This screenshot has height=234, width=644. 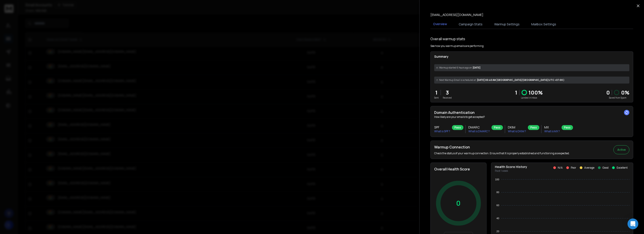 What do you see at coordinates (573, 168) in the screenshot?
I see `p: Poor` at bounding box center [573, 168].